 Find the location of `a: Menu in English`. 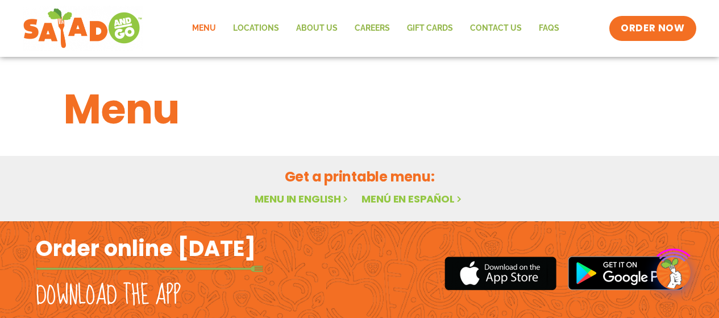

a: Menu in English is located at coordinates (302, 198).